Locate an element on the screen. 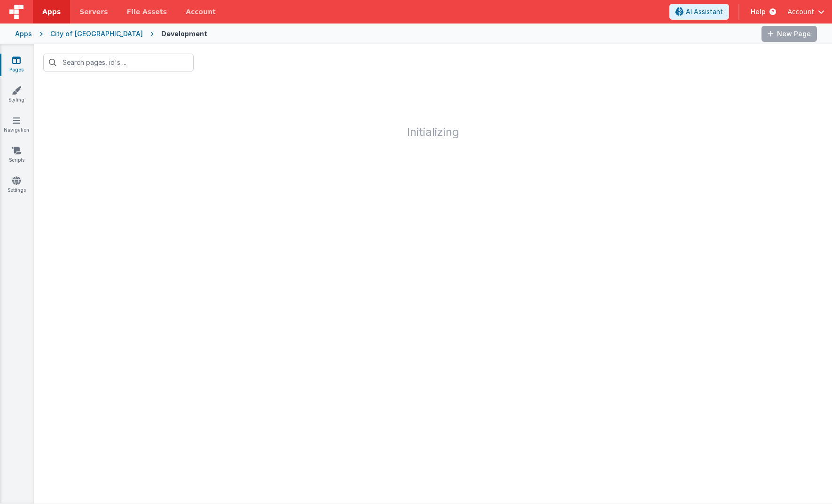 Image resolution: width=832 pixels, height=504 pixels. span: Apps is located at coordinates (51, 12).